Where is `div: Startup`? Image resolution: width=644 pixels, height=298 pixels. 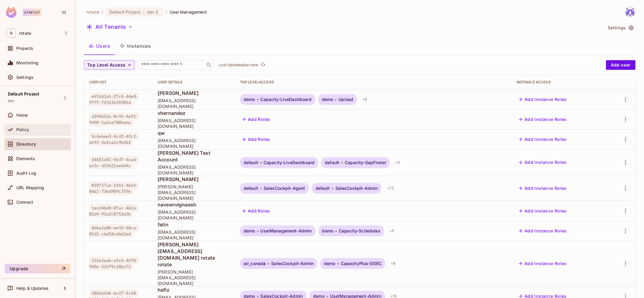 div: Startup is located at coordinates (32, 12).